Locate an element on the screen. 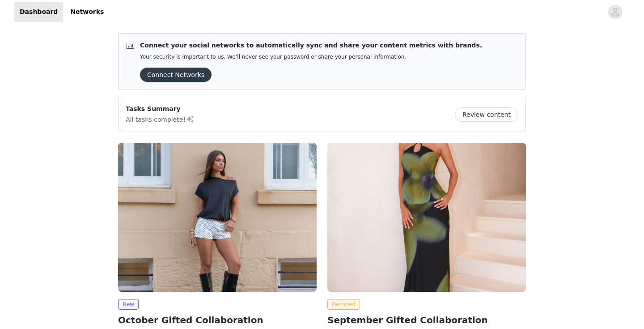  a: Networks is located at coordinates (87, 12).